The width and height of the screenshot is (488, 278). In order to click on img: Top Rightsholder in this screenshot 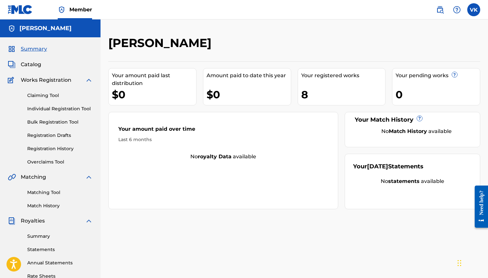, I will do `click(62, 10)`.